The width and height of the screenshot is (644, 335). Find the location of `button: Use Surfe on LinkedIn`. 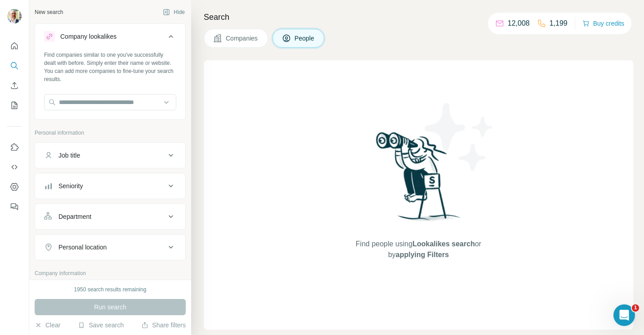

button: Use Surfe on LinkedIn is located at coordinates (15, 147).